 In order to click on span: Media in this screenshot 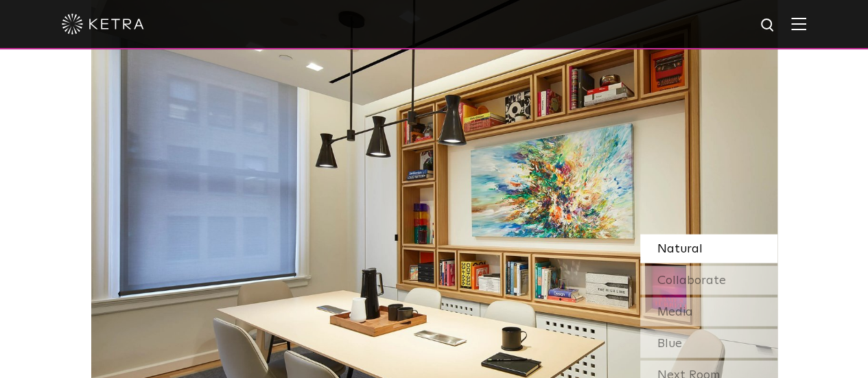, I will do `click(675, 312)`.